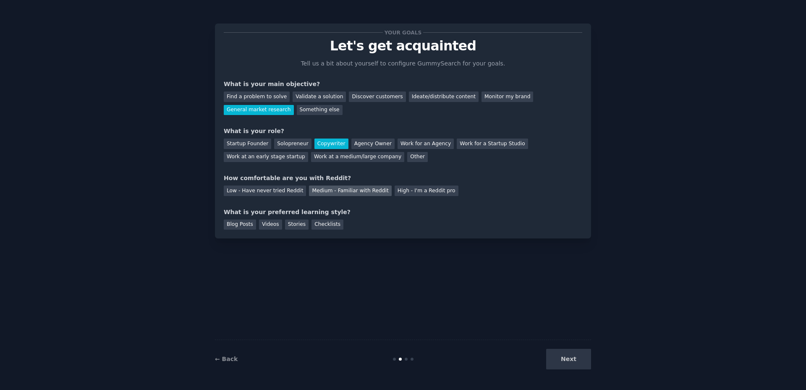 The height and width of the screenshot is (390, 806). I want to click on div: Work for an Agency, so click(426, 144).